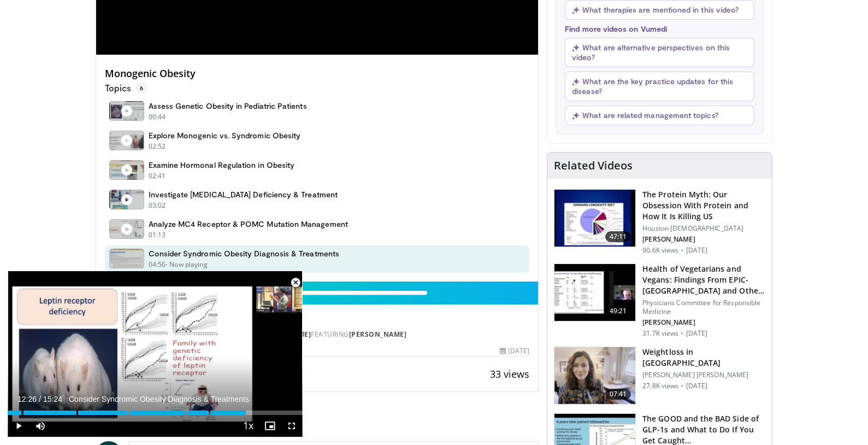  I want to click on div: By FEATURING, so click(356, 334).